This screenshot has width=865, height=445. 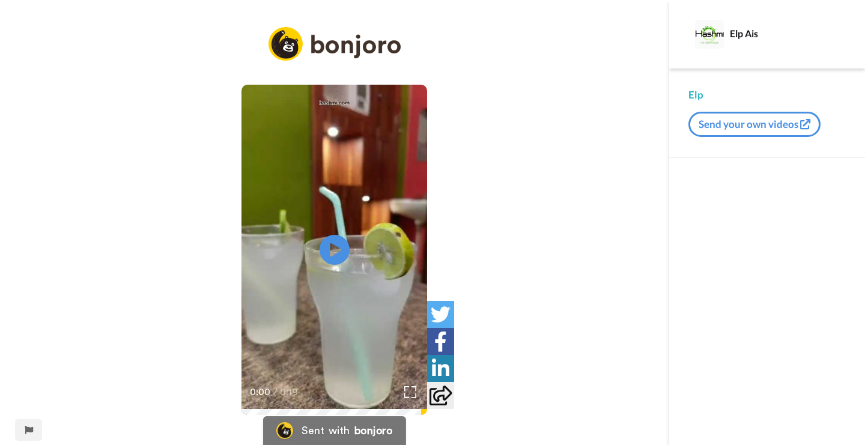 What do you see at coordinates (787, 33) in the screenshot?
I see `div: Elp Ais` at bounding box center [787, 33].